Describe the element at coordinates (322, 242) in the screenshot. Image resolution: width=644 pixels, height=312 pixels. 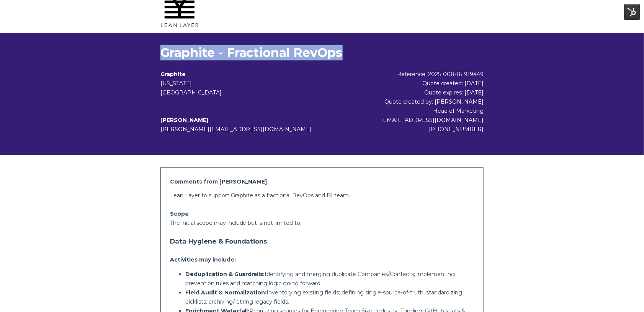
I see `h3: Data Hygiene & Foundations` at that location.